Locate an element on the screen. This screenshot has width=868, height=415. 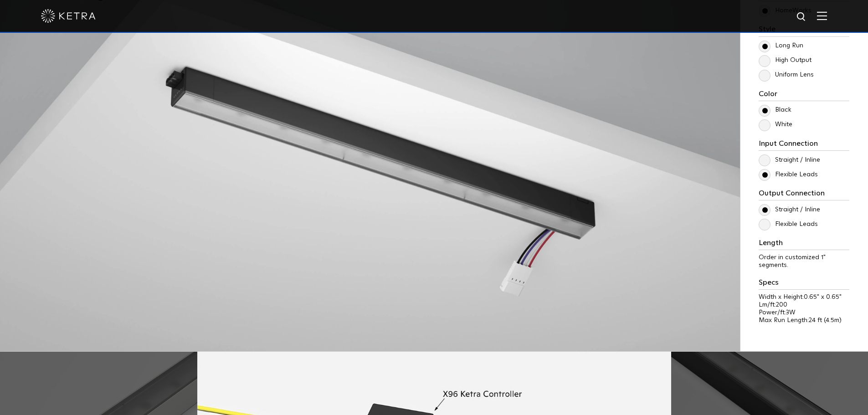
p: Power/ft: is located at coordinates (804, 313).